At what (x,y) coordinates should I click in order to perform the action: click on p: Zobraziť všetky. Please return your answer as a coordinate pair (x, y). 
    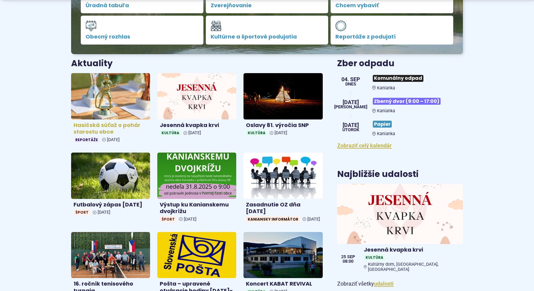
    Looking at the image, I should click on (400, 284).